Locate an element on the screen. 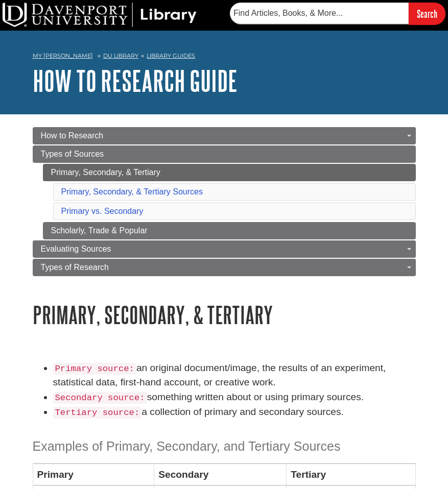  a: How to Research is located at coordinates (224, 135).